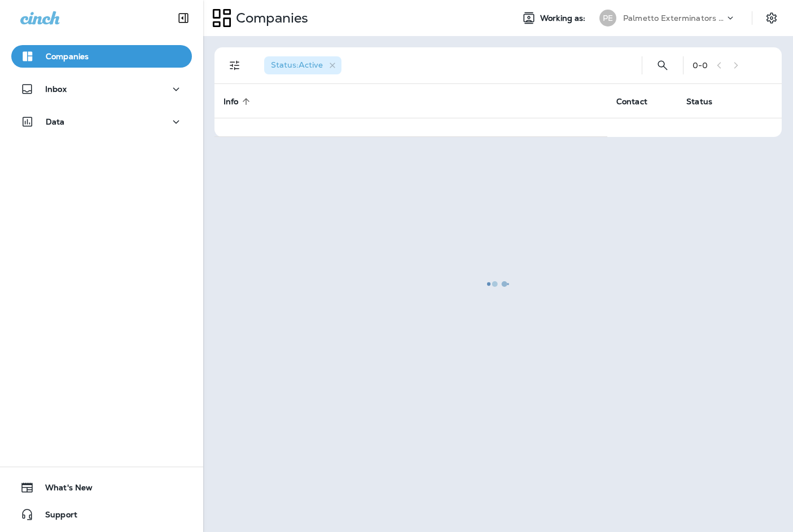  What do you see at coordinates (608, 18) in the screenshot?
I see `div: PE` at bounding box center [608, 18].